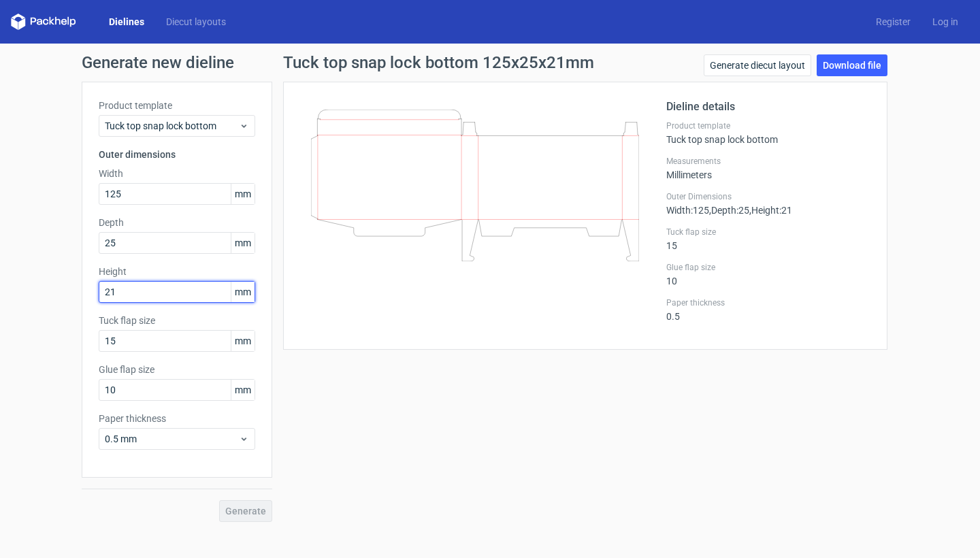  What do you see at coordinates (757, 66) in the screenshot?
I see `a: Generate diecut layout` at bounding box center [757, 66].